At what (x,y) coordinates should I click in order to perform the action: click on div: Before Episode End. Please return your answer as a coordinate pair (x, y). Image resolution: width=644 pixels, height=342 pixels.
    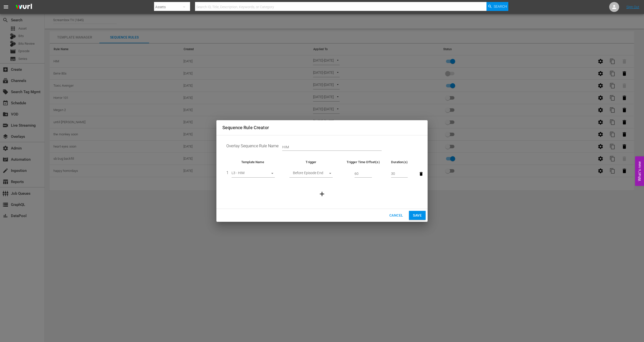
    Looking at the image, I should click on (311, 174).